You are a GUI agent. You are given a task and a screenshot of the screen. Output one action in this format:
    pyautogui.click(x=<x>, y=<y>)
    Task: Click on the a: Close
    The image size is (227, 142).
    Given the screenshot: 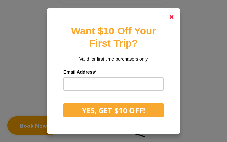 What is the action you would take?
    pyautogui.click(x=172, y=17)
    